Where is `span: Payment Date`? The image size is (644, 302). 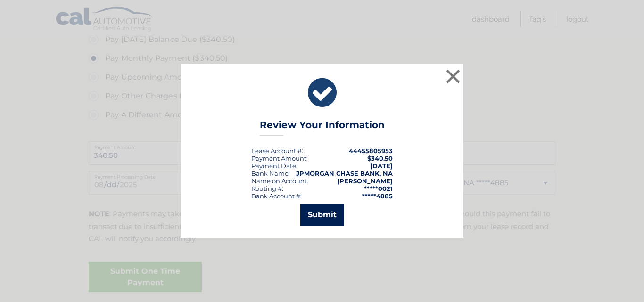
span: Payment Date is located at coordinates (274, 166).